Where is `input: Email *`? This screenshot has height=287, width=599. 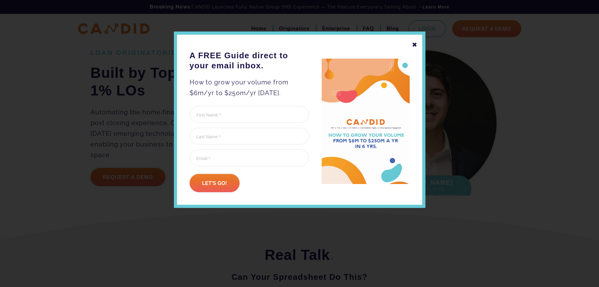 input: Email * is located at coordinates (250, 158).